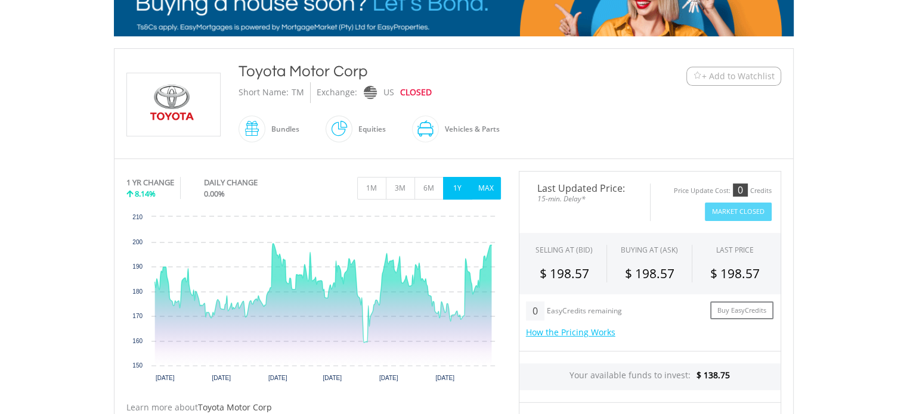 Image resolution: width=907 pixels, height=414 pixels. What do you see at coordinates (137, 365) in the screenshot?
I see `text: 150` at bounding box center [137, 365].